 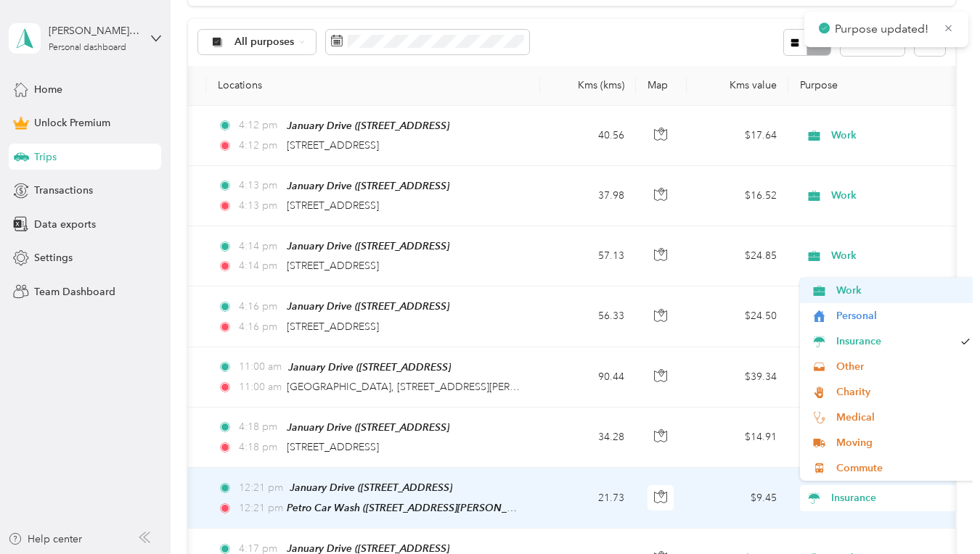 What do you see at coordinates (737, 136) in the screenshot?
I see `td: $17.64` at bounding box center [737, 136].